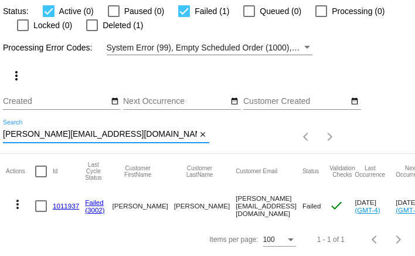  What do you see at coordinates (342, 171) in the screenshot?
I see `mat-header-cell: Validation Checks` at bounding box center [342, 171].